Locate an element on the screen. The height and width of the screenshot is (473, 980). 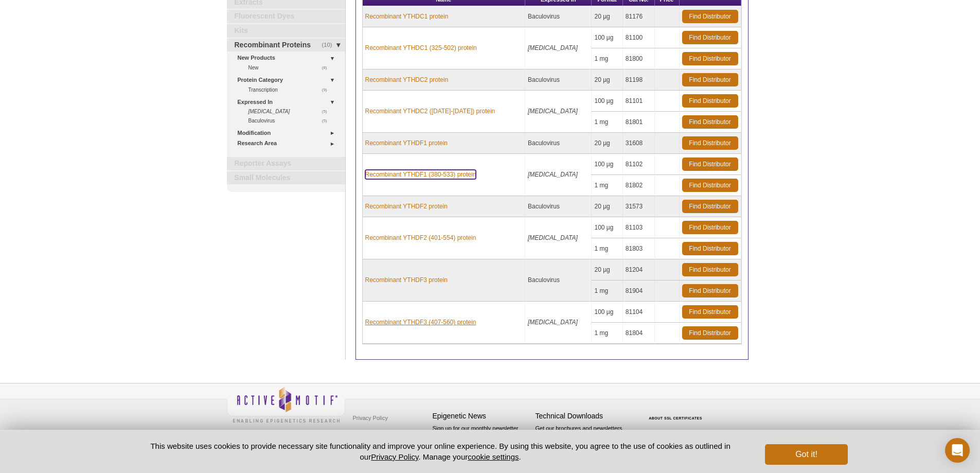
a: Recombinant YTHDF2 protein is located at coordinates (407, 207).